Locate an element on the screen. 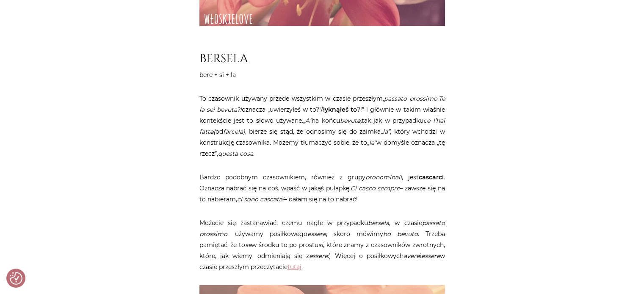 This screenshot has width=644, height=294. em: pronominali is located at coordinates (384, 177).